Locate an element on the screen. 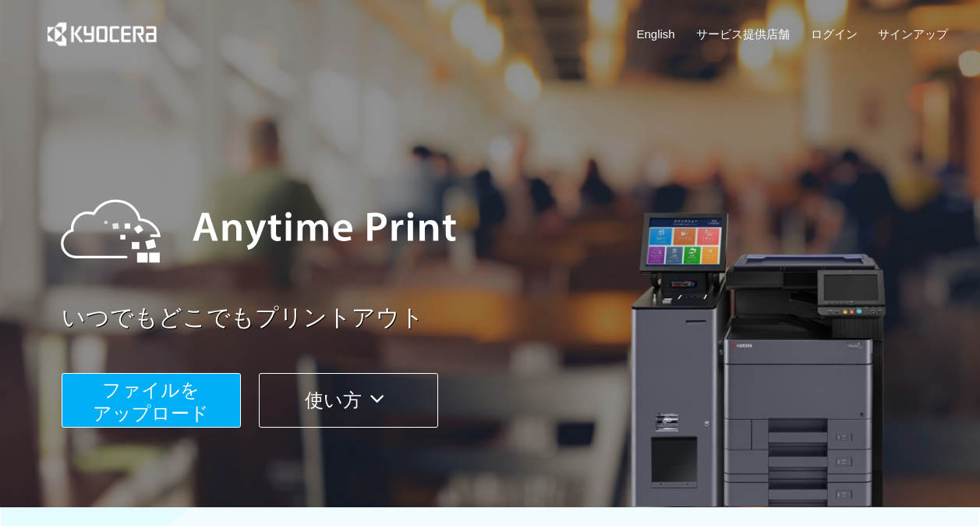 This screenshot has height=526, width=980. a: いつでもどこでもプリントアウト is located at coordinates (510, 317).